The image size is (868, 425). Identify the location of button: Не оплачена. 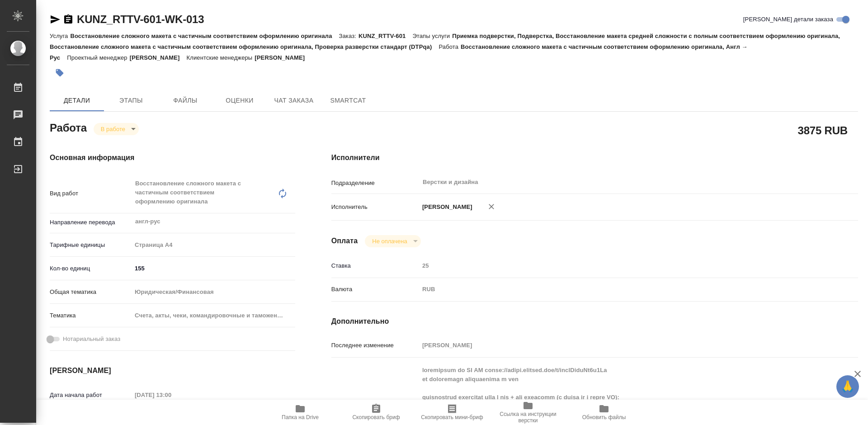
(389, 241).